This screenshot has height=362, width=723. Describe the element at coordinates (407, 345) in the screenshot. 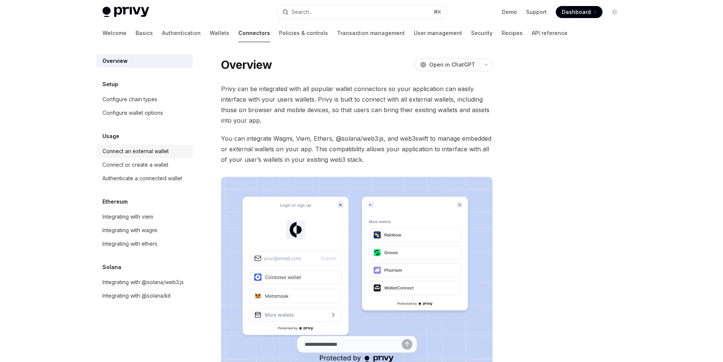

I see `button: Send message` at that location.